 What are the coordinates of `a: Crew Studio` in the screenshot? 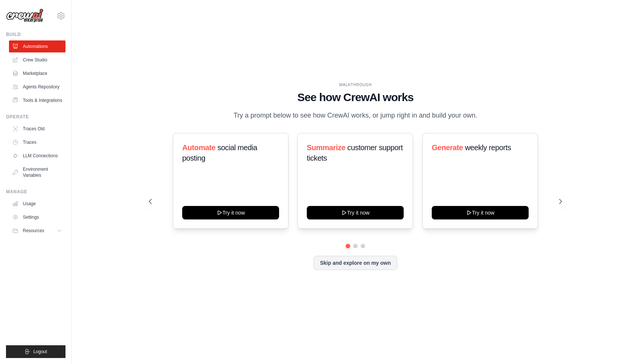 It's located at (37, 60).